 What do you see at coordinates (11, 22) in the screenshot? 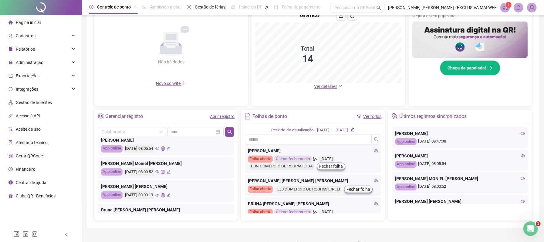
I see `span: home` at bounding box center [11, 22].